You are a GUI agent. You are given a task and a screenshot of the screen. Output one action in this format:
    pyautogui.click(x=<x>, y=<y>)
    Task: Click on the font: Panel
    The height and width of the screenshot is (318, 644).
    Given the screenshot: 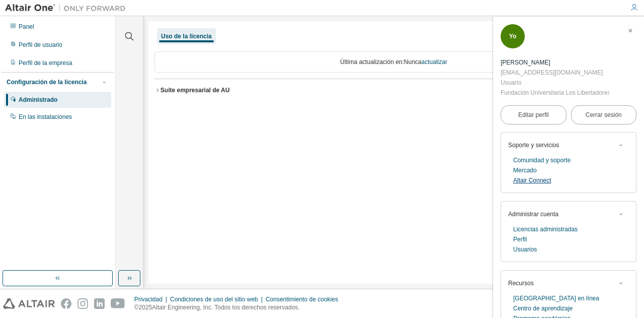 What is the action you would take?
    pyautogui.click(x=26, y=27)
    